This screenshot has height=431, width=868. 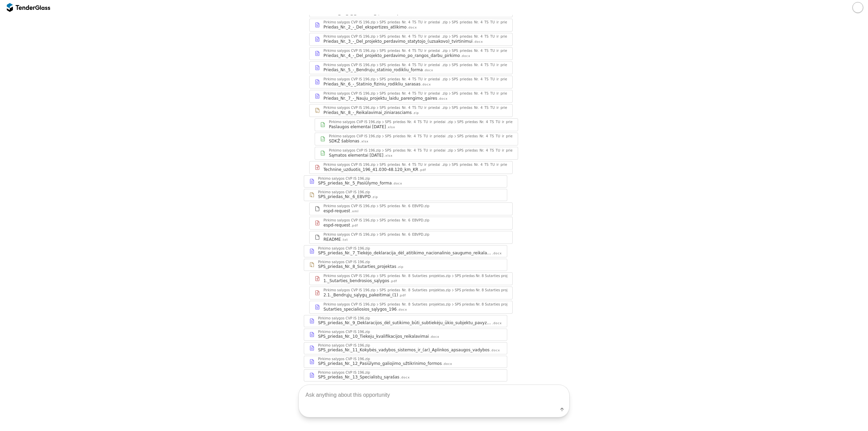 What do you see at coordinates (557, 136) in the screenshot?
I see `div: SPS_priedas_Nr._4_TS_TU_ir_priedai_/SPS priedas Nr. 4 TS_TU ir priedai/Priedas_Nr._8_-_Reikalavim...` at bounding box center [557, 136].